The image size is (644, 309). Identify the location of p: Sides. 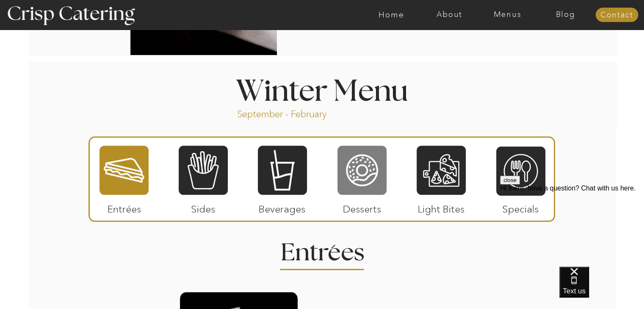
(203, 207).